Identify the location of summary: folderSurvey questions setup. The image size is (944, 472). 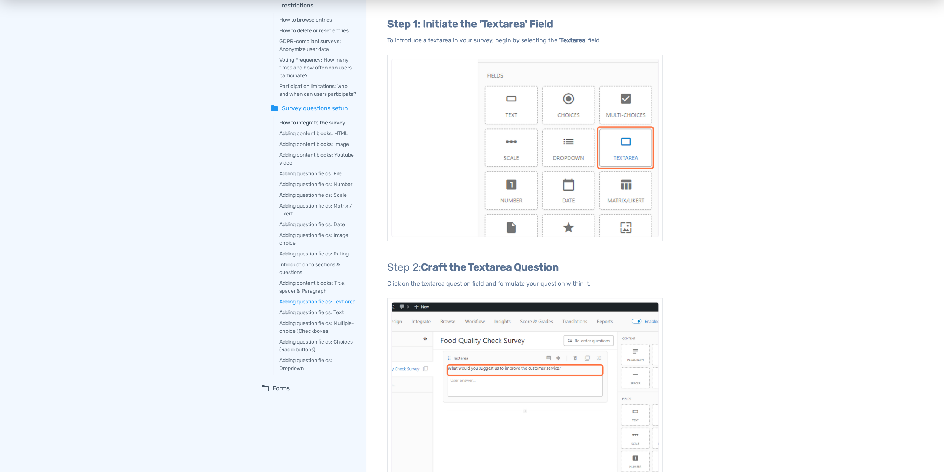
(313, 108).